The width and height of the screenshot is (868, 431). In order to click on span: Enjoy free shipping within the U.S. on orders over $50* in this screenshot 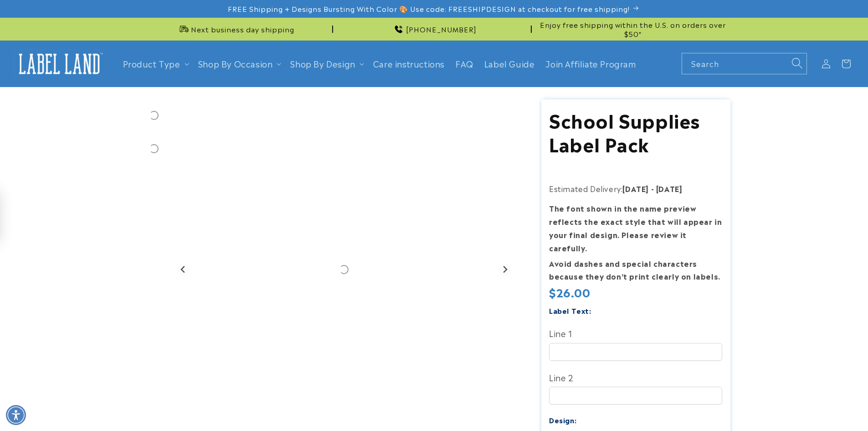, I will do `click(633, 29)`.